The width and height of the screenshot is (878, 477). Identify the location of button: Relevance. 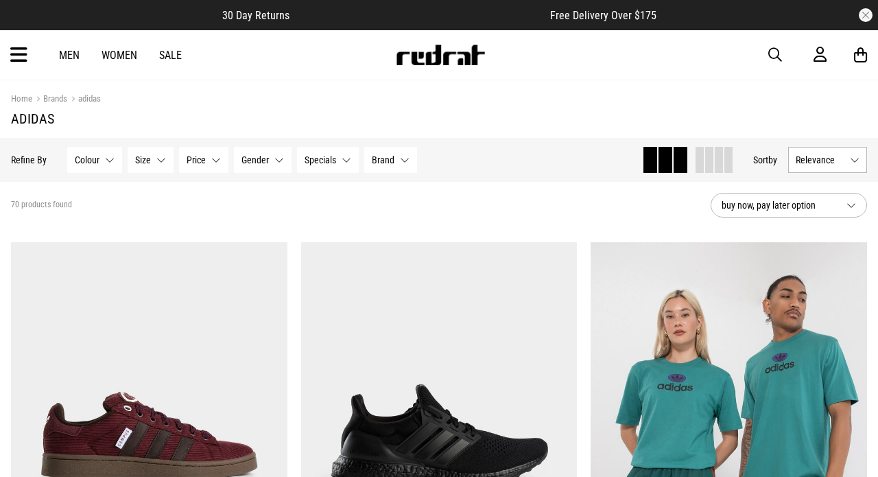
(827, 160).